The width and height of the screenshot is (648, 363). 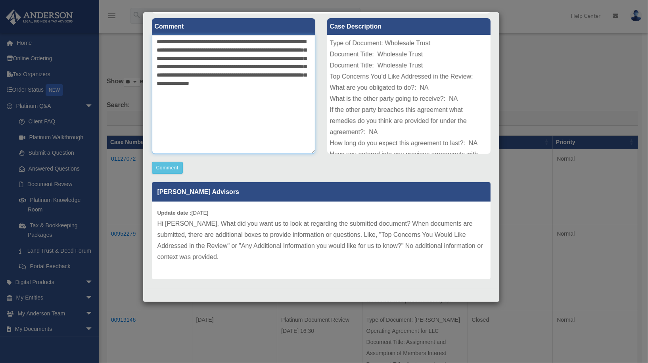 What do you see at coordinates (409, 27) in the screenshot?
I see `label: Case Description` at bounding box center [409, 27].